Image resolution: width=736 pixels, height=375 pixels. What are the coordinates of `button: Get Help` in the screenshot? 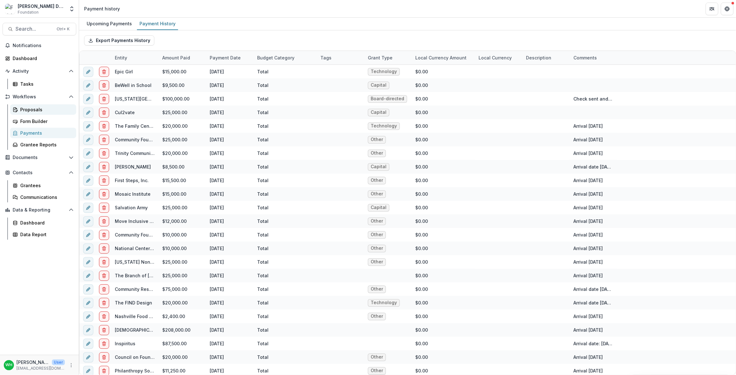 It's located at (727, 9).